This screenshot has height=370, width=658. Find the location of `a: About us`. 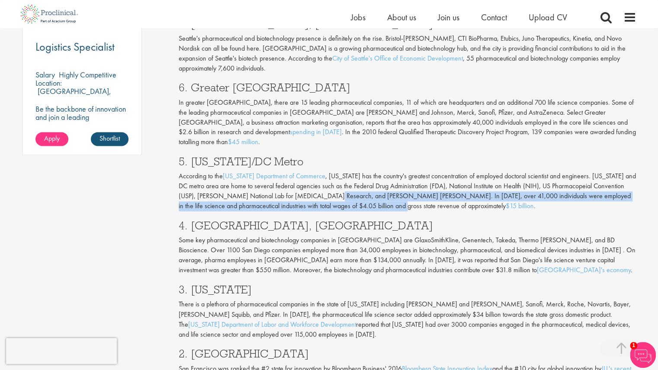

a: About us is located at coordinates (401, 17).